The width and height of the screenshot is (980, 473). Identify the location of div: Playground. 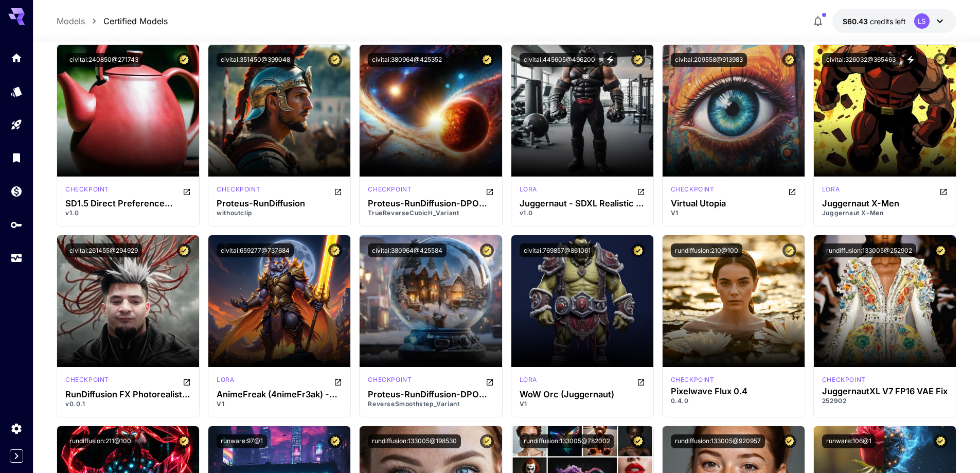
(17, 125).